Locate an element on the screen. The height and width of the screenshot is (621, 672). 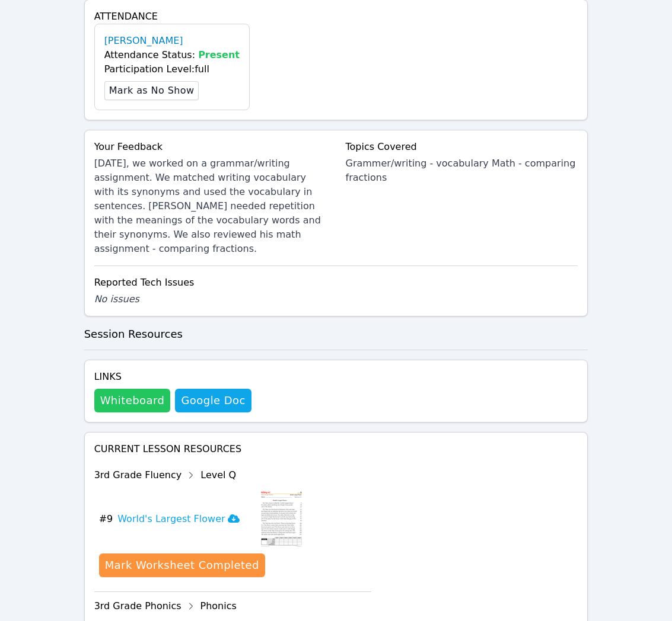
span: Present is located at coordinates (219, 55).